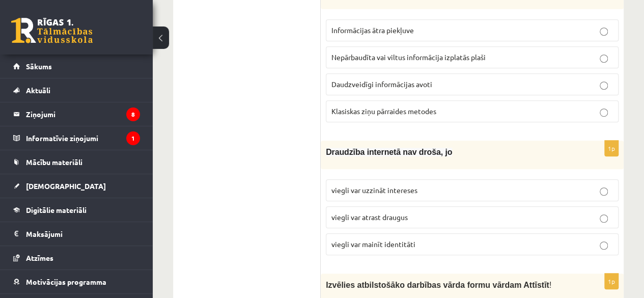 The image size is (644, 298). What do you see at coordinates (604, 86) in the screenshot?
I see `input: Daudzveidīgi informācijas avoti` at bounding box center [604, 86].